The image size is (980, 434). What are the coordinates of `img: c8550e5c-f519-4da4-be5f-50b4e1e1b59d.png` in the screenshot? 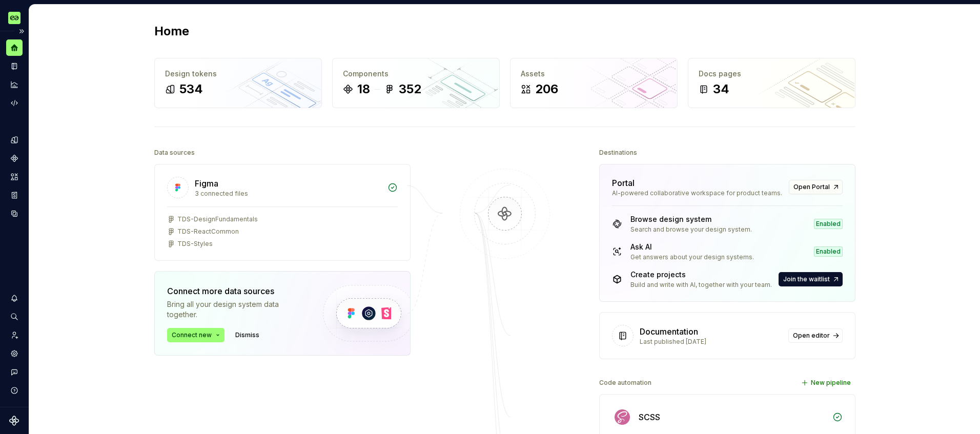 It's located at (14, 18).